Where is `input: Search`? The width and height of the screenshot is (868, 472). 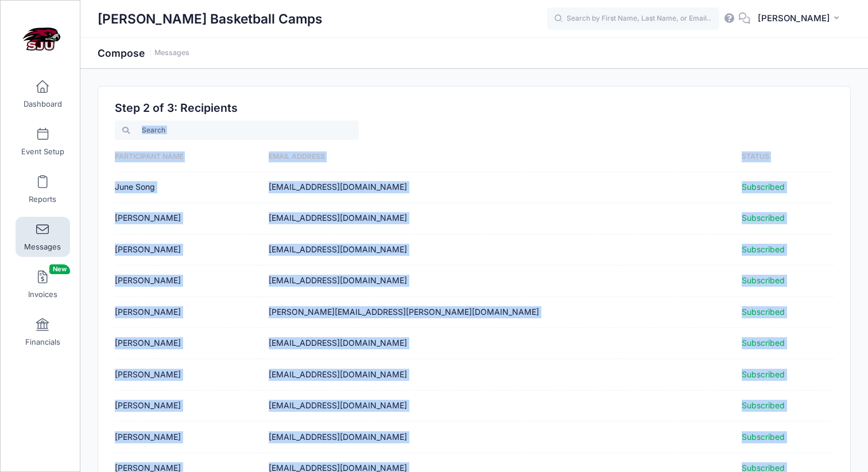
input: Search is located at coordinates (236, 130).